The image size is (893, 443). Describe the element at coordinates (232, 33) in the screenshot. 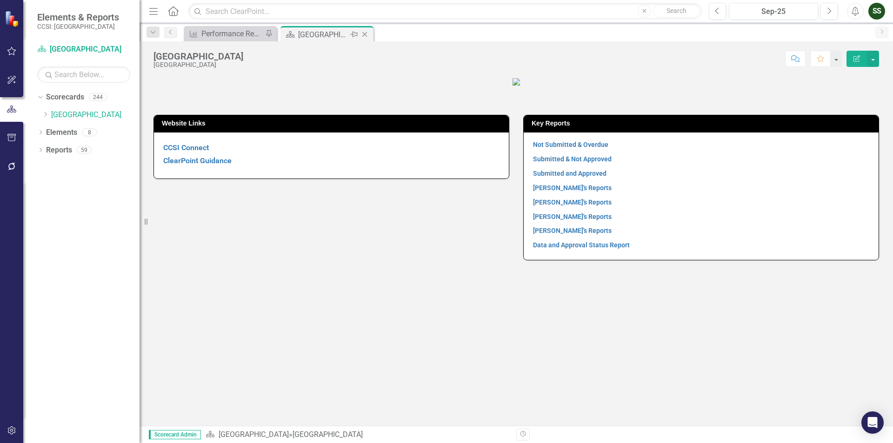

I see `div: Performance Report` at that location.